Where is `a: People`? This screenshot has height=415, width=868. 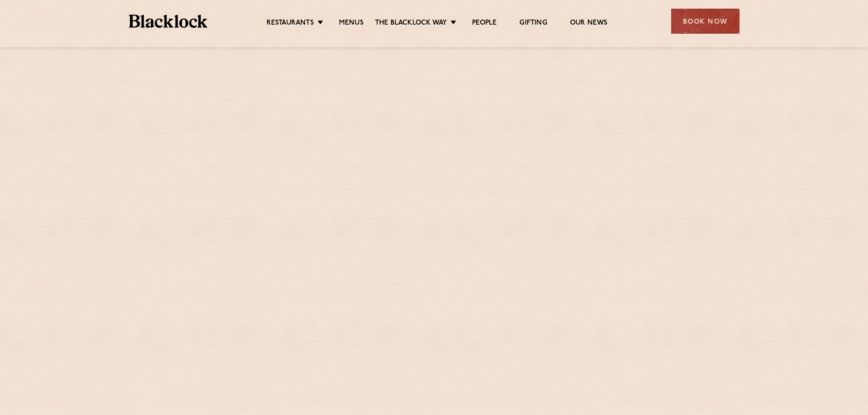
a: People is located at coordinates (484, 24).